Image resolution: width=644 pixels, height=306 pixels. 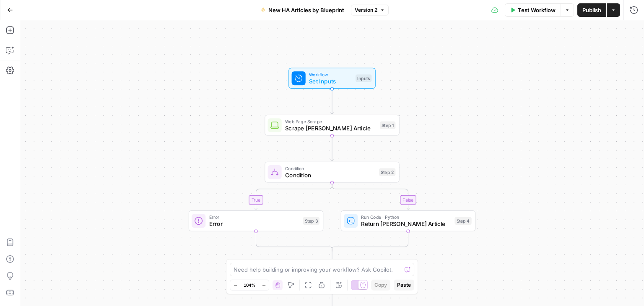 I want to click on div: ErrorErrorStep 3, so click(x=256, y=221).